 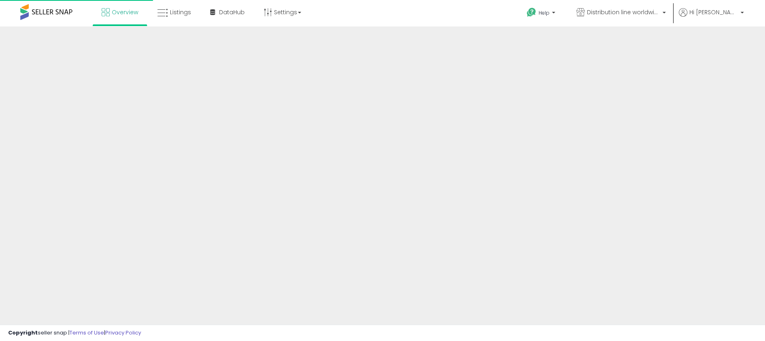 What do you see at coordinates (544, 13) in the screenshot?
I see `span: Help` at bounding box center [544, 13].